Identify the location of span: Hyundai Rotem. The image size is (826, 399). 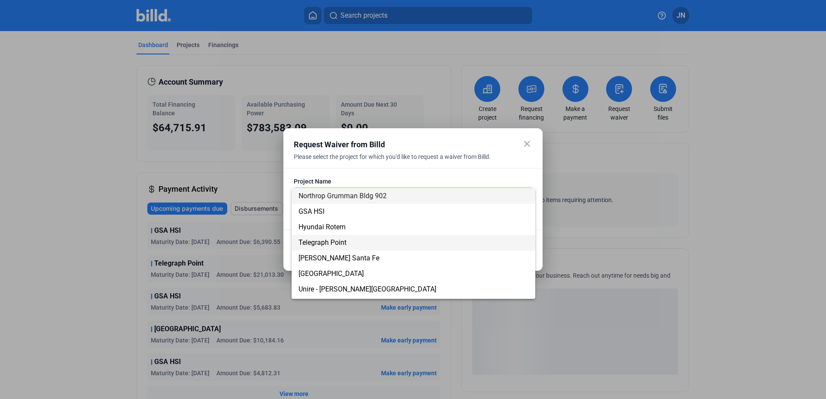
(322, 227).